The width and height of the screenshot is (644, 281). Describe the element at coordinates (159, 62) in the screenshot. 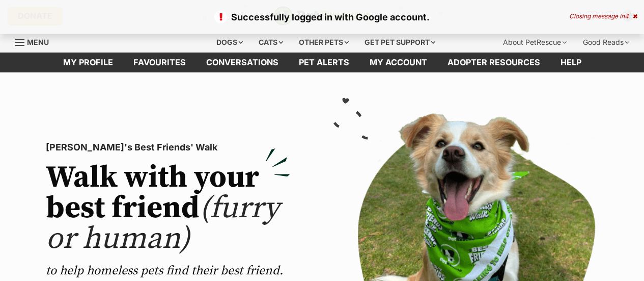

I see `a: Favourites` at that location.